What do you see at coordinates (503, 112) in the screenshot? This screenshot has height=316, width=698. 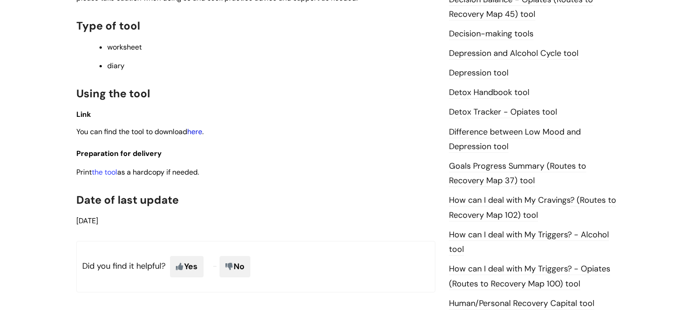 I see `a: Detox Tracker - Opiates tool` at bounding box center [503, 112].